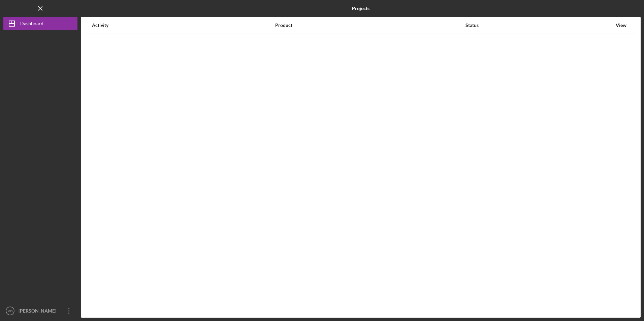 The height and width of the screenshot is (321, 644). Describe the element at coordinates (538, 25) in the screenshot. I see `div: Status` at that location.